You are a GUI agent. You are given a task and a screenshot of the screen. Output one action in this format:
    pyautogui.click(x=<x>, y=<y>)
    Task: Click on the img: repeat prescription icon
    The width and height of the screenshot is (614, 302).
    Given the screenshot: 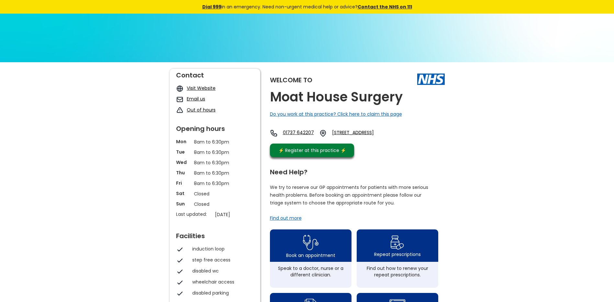 What is the action you would take?
    pyautogui.click(x=397, y=242)
    